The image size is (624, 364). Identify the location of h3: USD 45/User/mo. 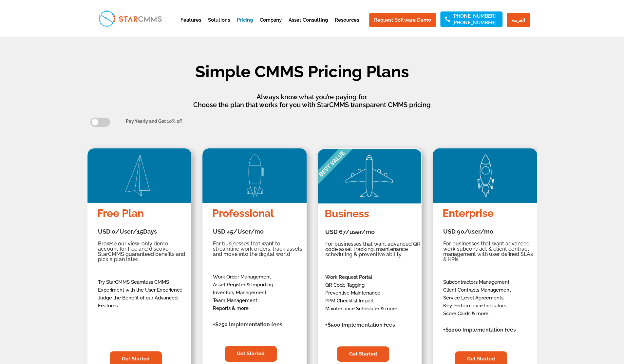
(259, 233).